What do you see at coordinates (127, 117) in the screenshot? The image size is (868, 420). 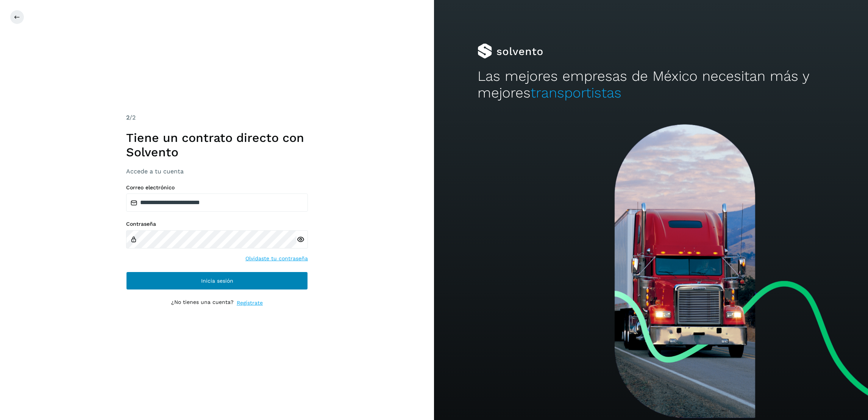 I see `span: 2` at bounding box center [127, 117].